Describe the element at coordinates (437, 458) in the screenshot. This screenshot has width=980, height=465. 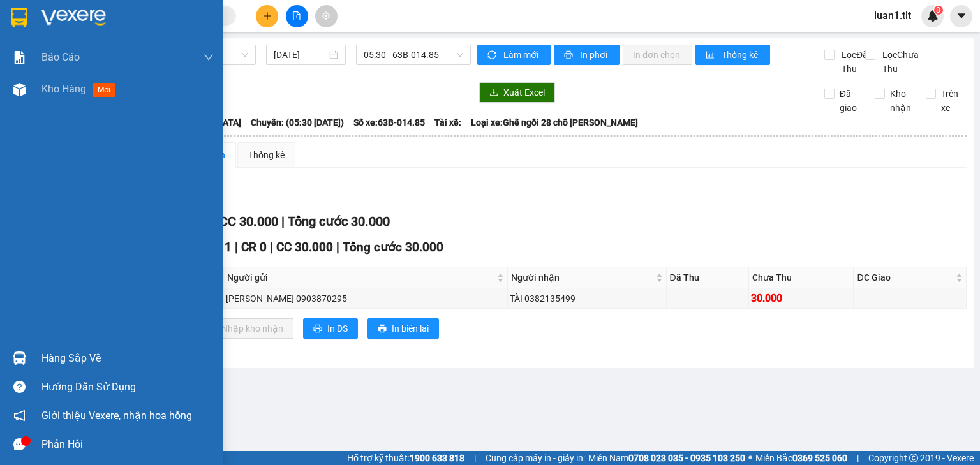
I see `strong: 1900 633 818` at that location.